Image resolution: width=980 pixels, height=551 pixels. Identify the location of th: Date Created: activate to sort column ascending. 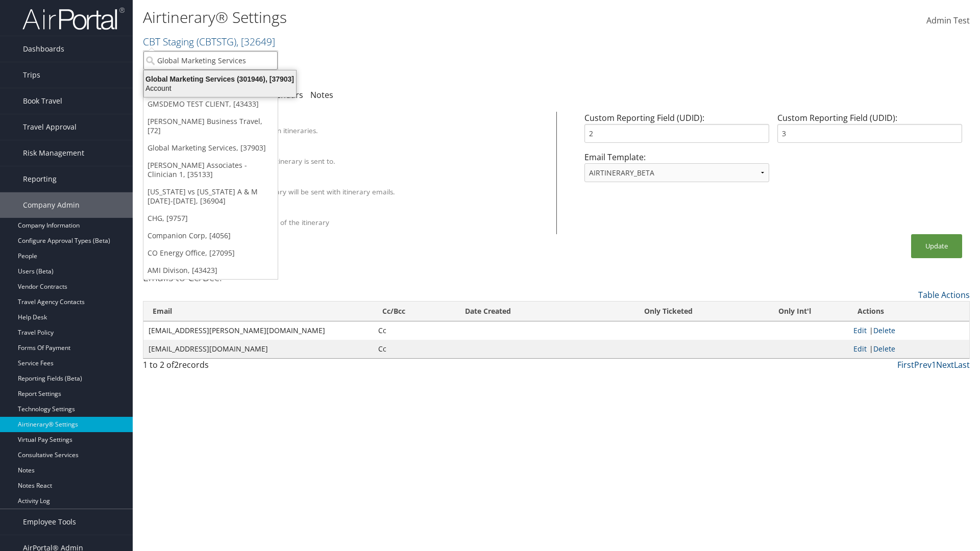
(526, 311).